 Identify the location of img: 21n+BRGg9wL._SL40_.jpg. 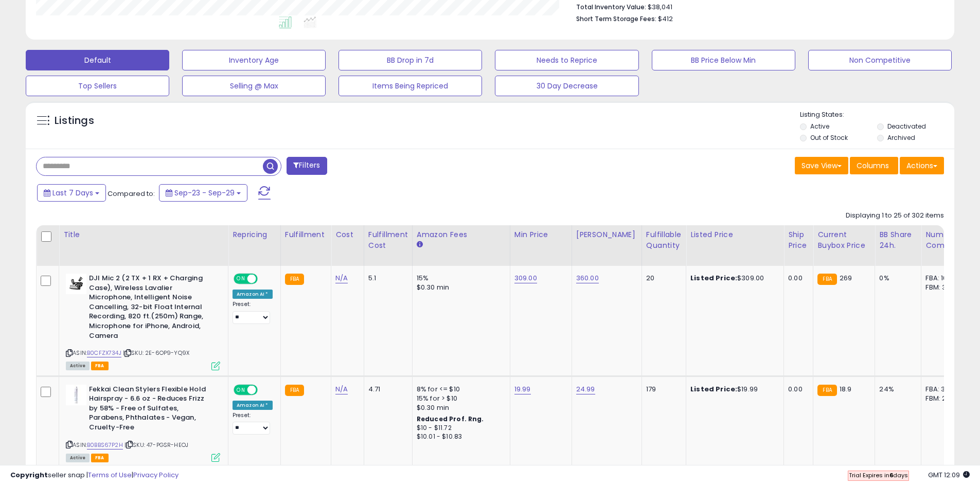
(76, 395).